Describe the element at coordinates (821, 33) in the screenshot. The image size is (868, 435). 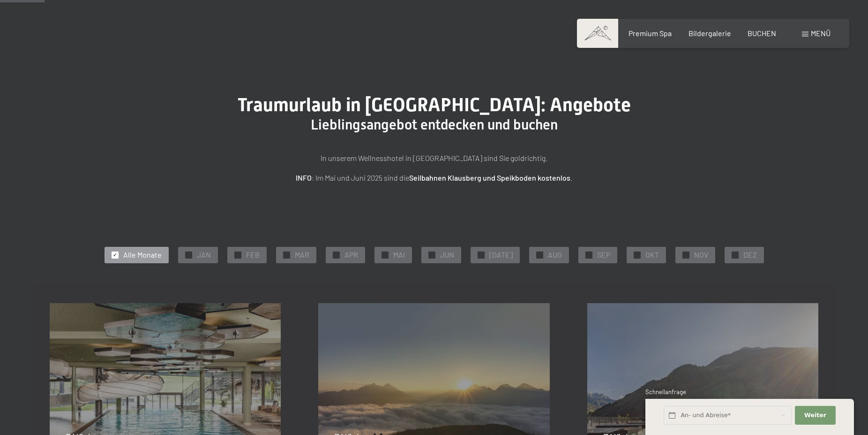
I see `span: Menü` at that location.